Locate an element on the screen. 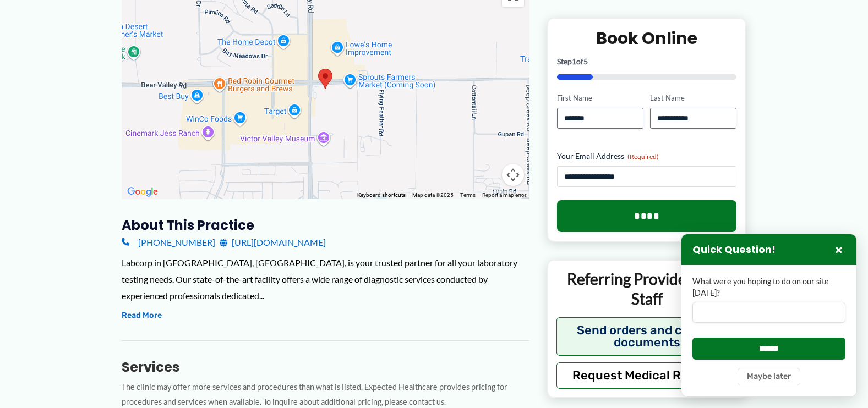 The image size is (868, 408). span: (Required) is located at coordinates (643, 156).